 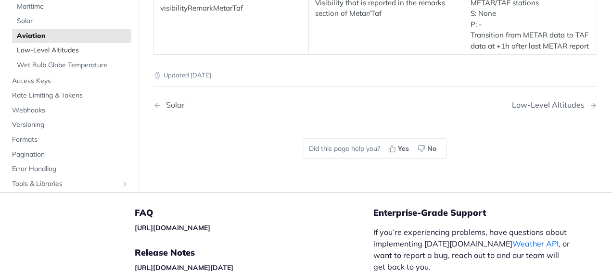 What do you see at coordinates (428, 149) in the screenshot?
I see `button: No` at bounding box center [428, 149].